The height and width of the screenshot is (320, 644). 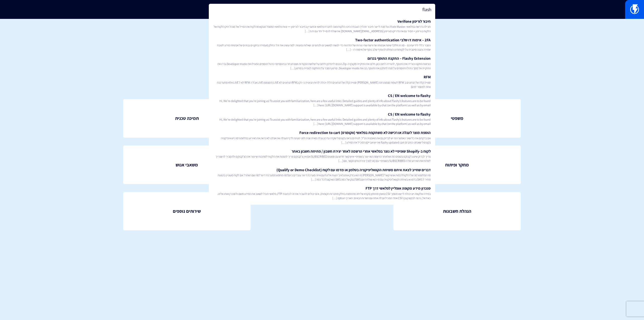 I want to click on a: סנכרון מידע מקופה אופליין לפלאשי דרך FTPבמידה שלקופה יש יכולת לייצא מסמך CSV באופן מתוזמן (נקרא ש..., so click(x=322, y=193).